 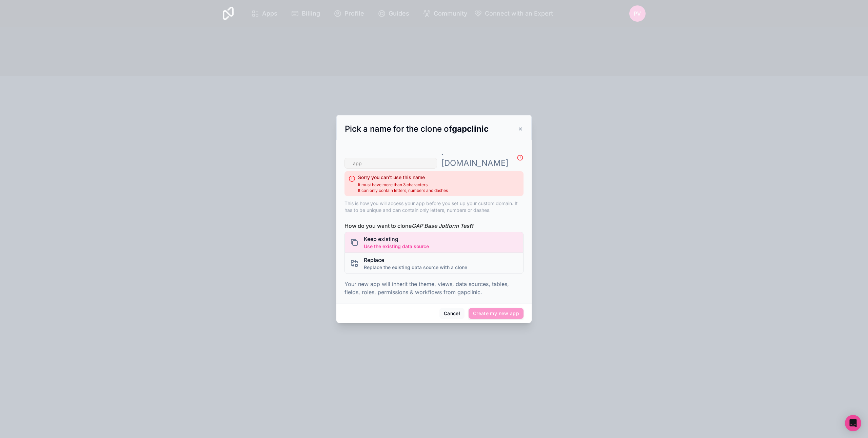 What do you see at coordinates (403, 185) in the screenshot?
I see `span: It must have more than 3 characters` at bounding box center [403, 185].